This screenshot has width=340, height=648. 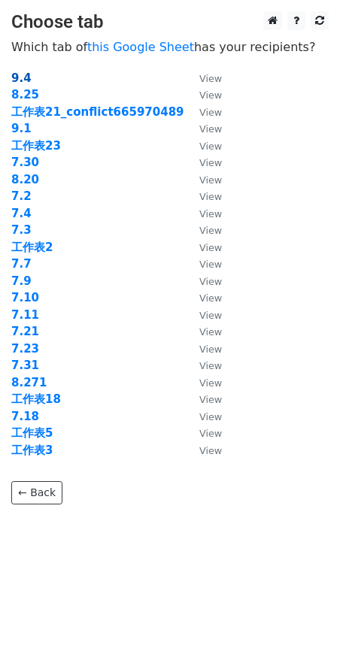 What do you see at coordinates (21, 264) in the screenshot?
I see `strong: 7.7` at bounding box center [21, 264].